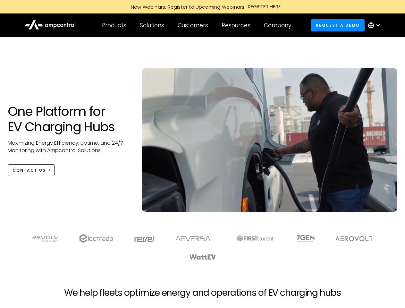  Describe the element at coordinates (202, 293) in the screenshot. I see `h2: We help fleets optimize energy and operations of EV charging hubs` at that location.